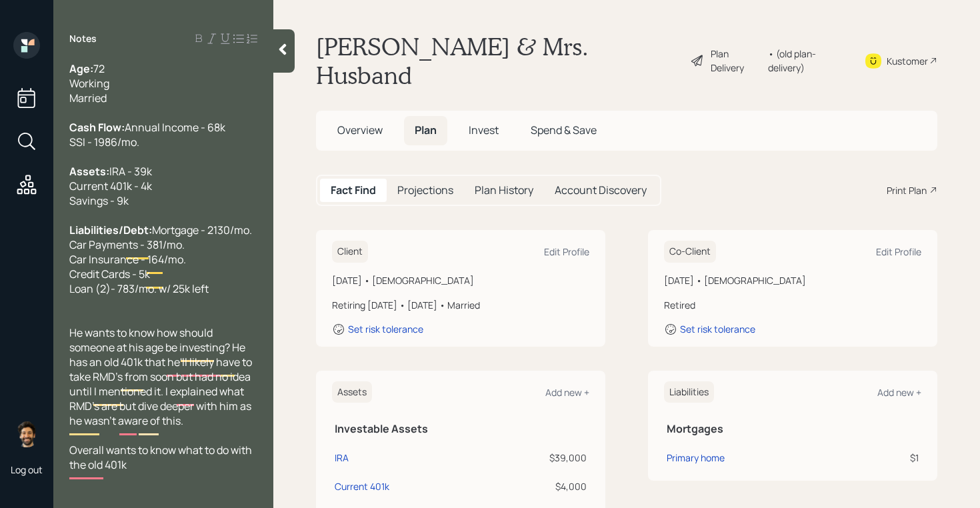 The image size is (980, 508). I want to click on h5: Fact Find, so click(354, 190).